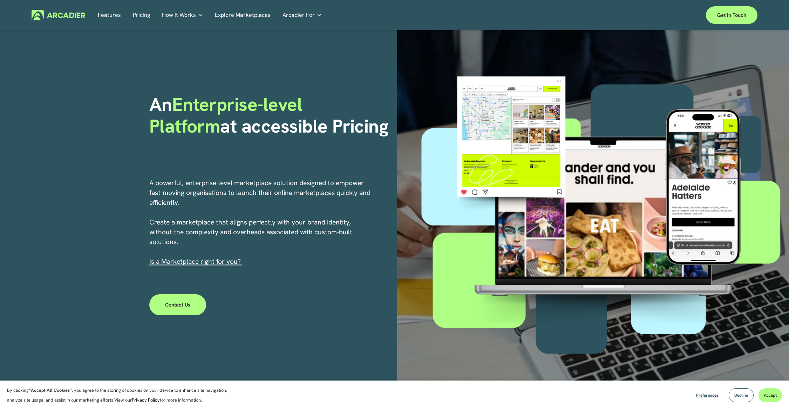 Image resolution: width=789 pixels, height=410 pixels. I want to click on p: A powerful, enterprise-level marketplace solution designed to empower fast-moving organisations t..., so click(260, 222).